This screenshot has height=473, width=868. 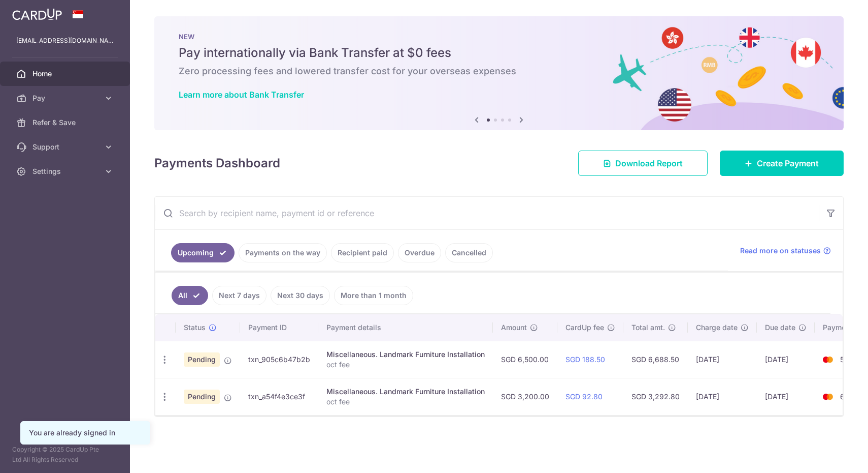 I want to click on a: Upcoming, so click(x=203, y=253).